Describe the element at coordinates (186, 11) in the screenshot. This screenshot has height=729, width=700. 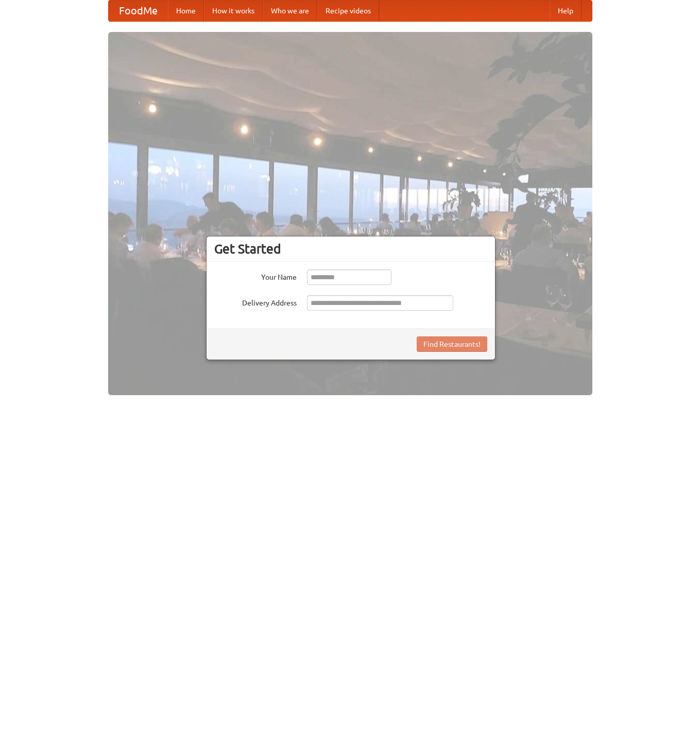
I see `a: Home` at that location.